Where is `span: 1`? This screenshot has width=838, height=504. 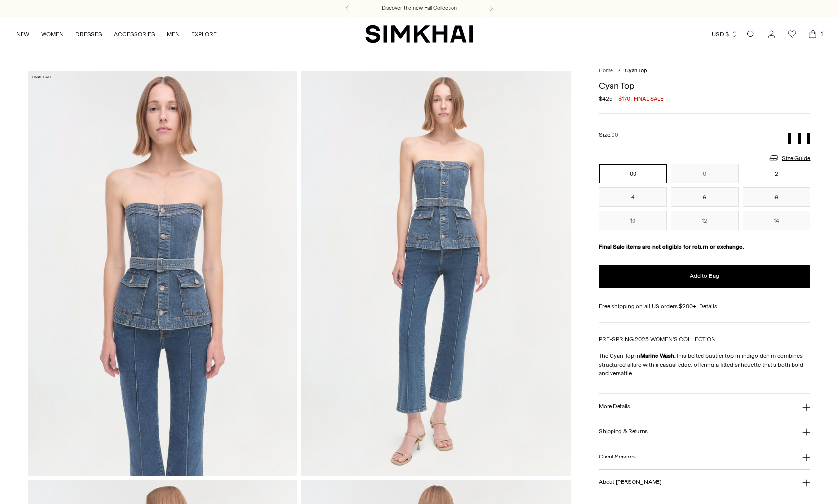
span: 1 is located at coordinates (822, 34).